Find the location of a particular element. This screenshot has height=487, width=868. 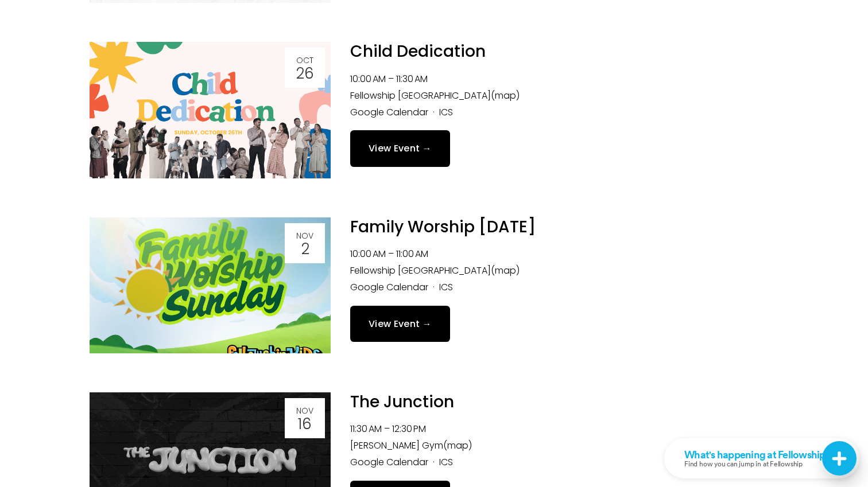

p: Find how you can jump in at Fellowship is located at coordinates (94, 26).